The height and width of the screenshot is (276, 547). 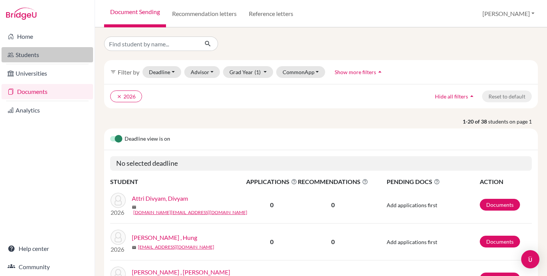 What do you see at coordinates (451, 96) in the screenshot?
I see `span: Hide all filters` at bounding box center [451, 96].